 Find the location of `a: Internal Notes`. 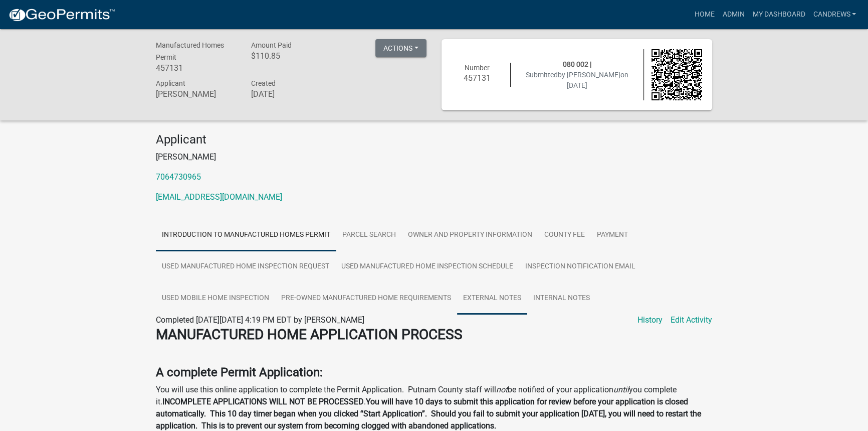

a: Internal Notes is located at coordinates (561, 298).